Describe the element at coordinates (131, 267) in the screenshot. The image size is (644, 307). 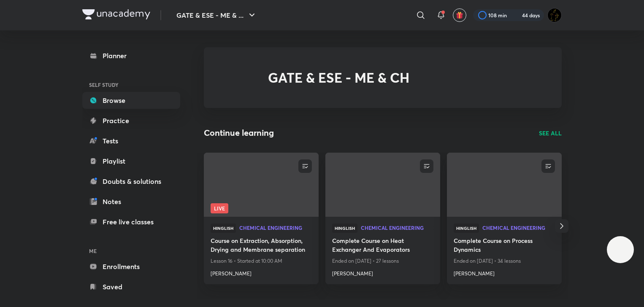
I see `a: Enrollments` at that location.